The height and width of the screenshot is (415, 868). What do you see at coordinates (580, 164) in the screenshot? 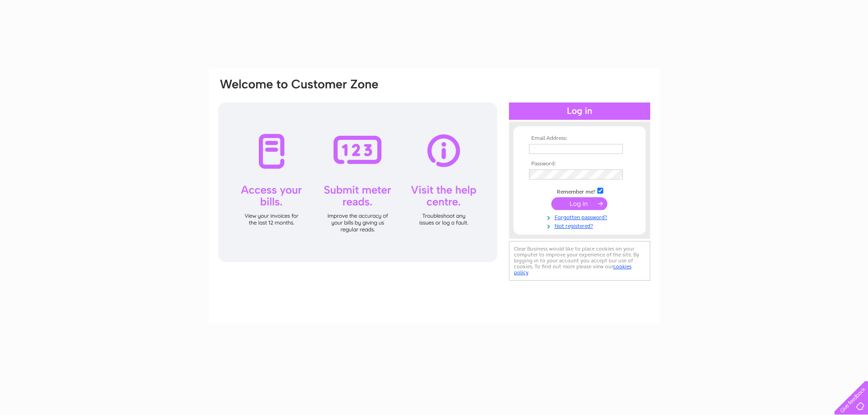
I see `th: Password:` at bounding box center [580, 164].